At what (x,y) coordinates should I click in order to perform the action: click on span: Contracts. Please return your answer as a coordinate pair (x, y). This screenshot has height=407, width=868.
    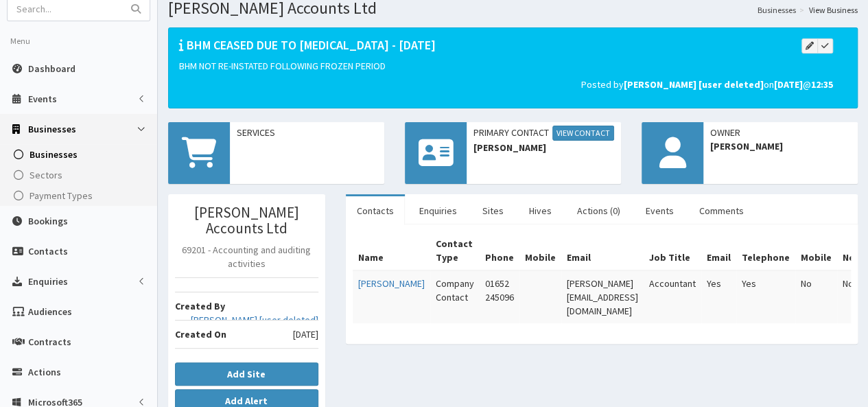
    Looking at the image, I should click on (49, 341).